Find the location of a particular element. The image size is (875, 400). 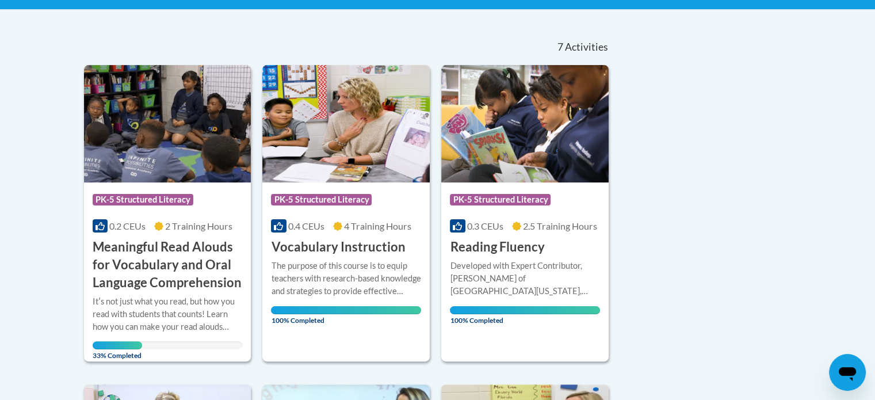

span: 2 Training Hours is located at coordinates (199, 226).